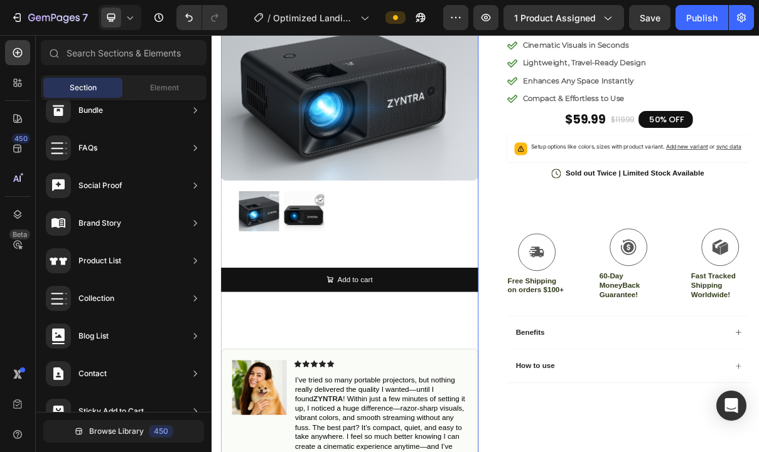  What do you see at coordinates (513, 14) in the screenshot?
I see `p: Cinematic Visuals in Seconds` at bounding box center [513, 14].